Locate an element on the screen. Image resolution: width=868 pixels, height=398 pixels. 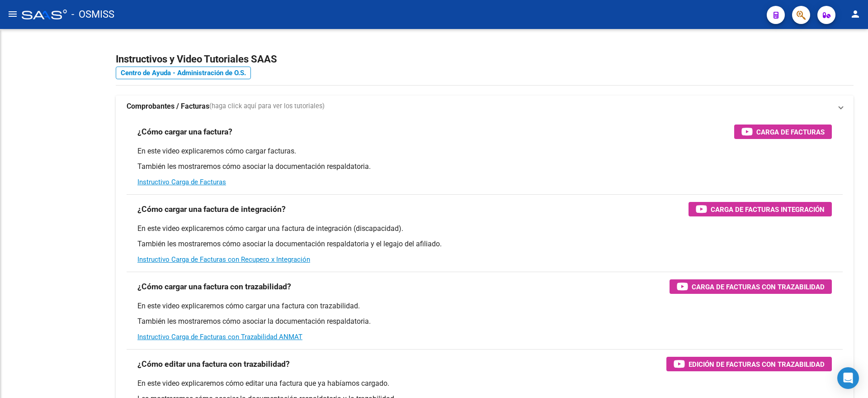
a: Instructivo Carga de Facturas is located at coordinates (182, 182).